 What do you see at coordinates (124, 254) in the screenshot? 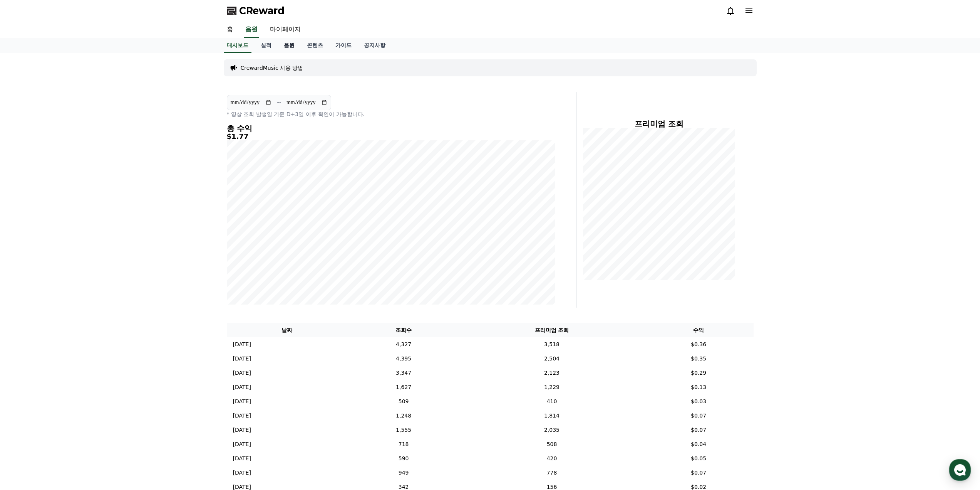
I see `a: 설정` at bounding box center [124, 254].